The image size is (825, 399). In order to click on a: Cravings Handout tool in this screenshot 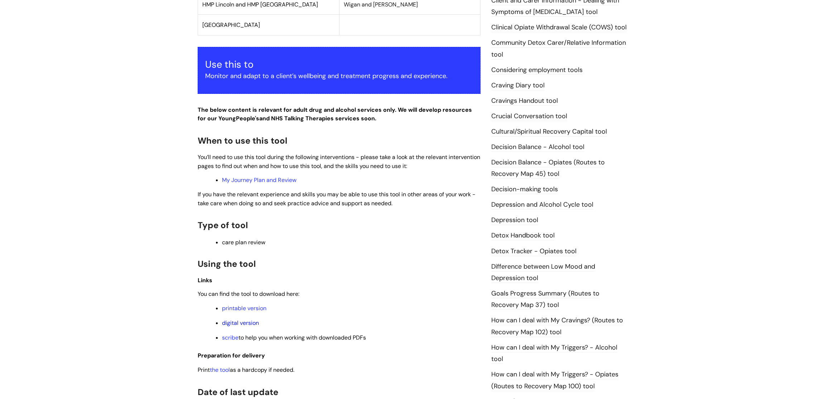, I will do `click(524, 101)`.